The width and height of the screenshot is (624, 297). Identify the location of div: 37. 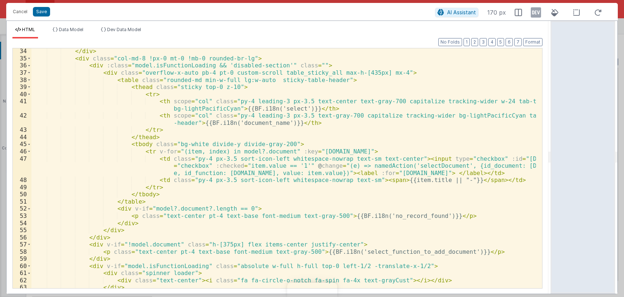
(22, 73).